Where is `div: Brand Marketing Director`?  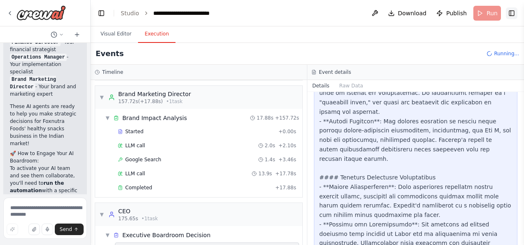 div: Brand Marketing Director is located at coordinates (154, 94).